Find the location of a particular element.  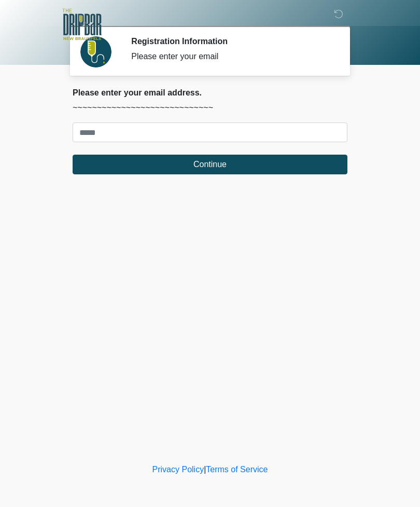

a: Privacy Policy is located at coordinates (178, 469).